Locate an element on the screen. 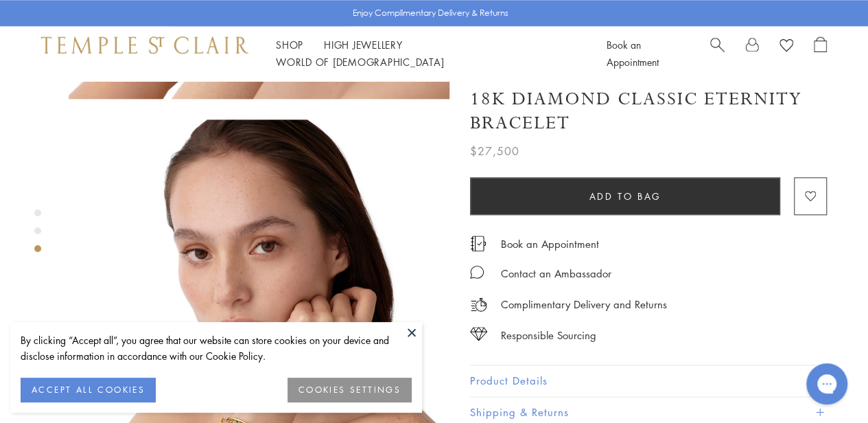 The image size is (868, 423). nav: Main navigation is located at coordinates (426, 53).